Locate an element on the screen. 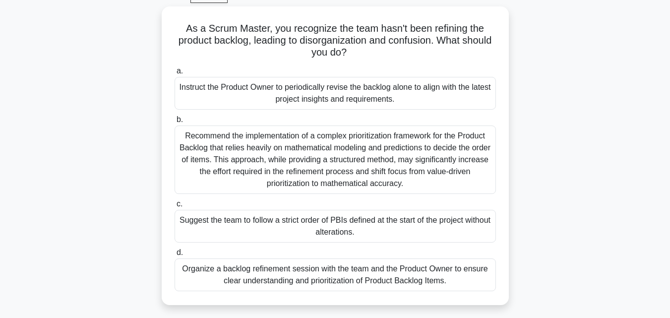 The height and width of the screenshot is (318, 670). span: a. is located at coordinates (180, 70).